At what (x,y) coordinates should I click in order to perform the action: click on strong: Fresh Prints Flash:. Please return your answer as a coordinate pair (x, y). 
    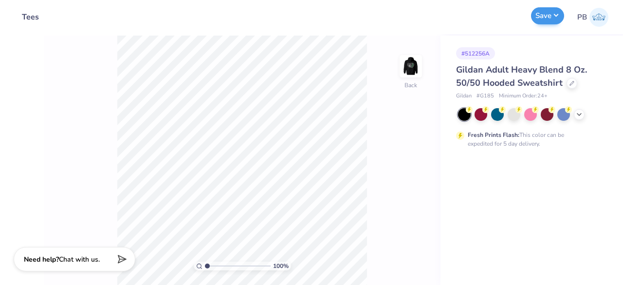
    Looking at the image, I should click on (494, 135).